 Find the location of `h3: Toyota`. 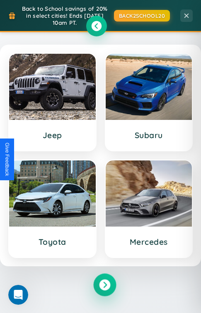

h3: Toyota is located at coordinates (52, 242).